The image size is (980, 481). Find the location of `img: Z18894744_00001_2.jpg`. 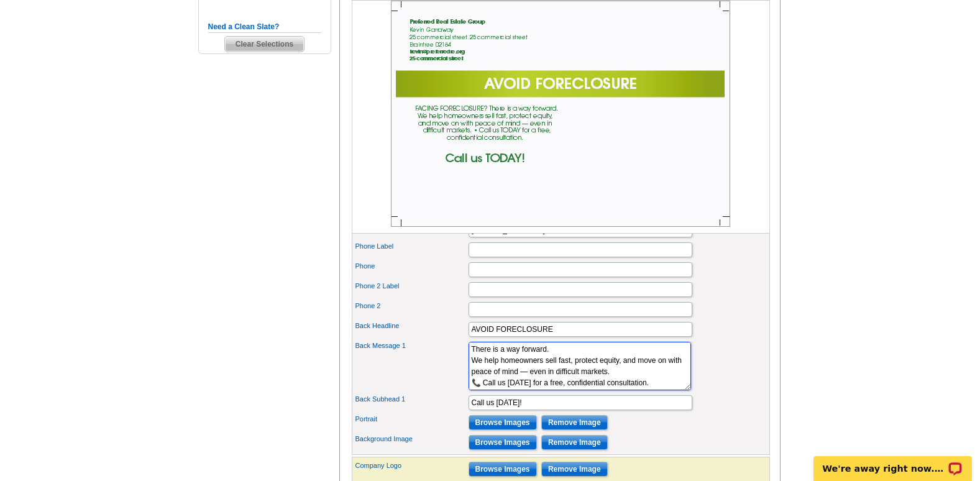

img: Z18894744_00001_2.jpg is located at coordinates (561, 114).